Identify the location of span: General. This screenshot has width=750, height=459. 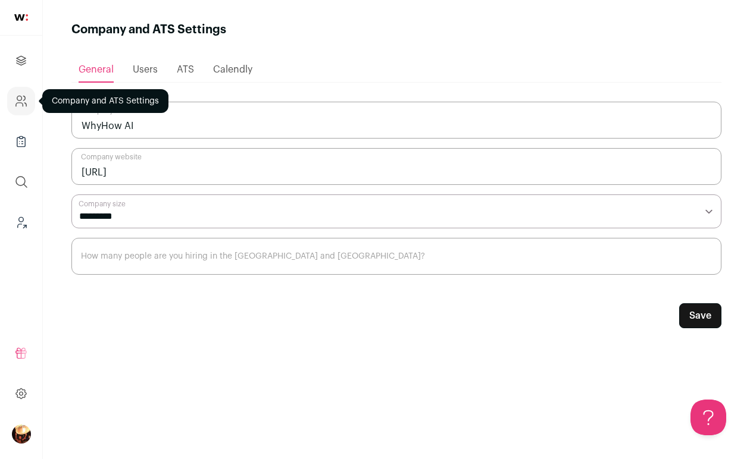
(96, 70).